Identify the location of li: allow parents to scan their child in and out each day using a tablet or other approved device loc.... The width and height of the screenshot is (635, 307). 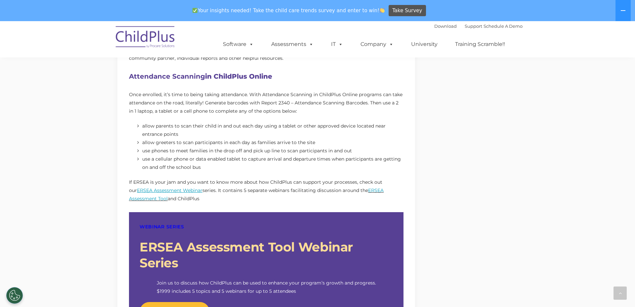
(273, 130).